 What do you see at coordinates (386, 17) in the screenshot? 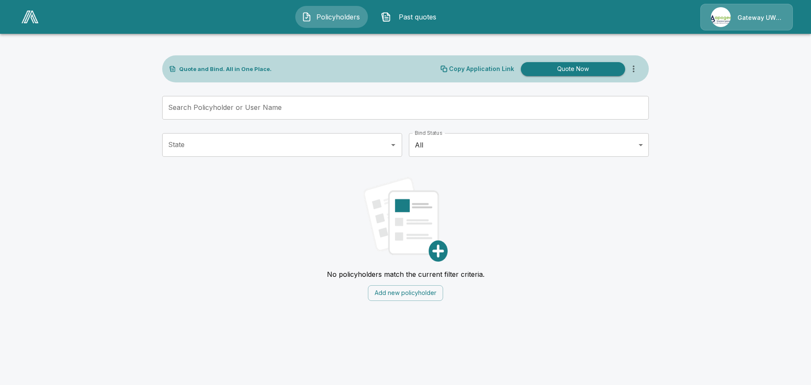
I see `img: Past quotes Icon` at bounding box center [386, 17].